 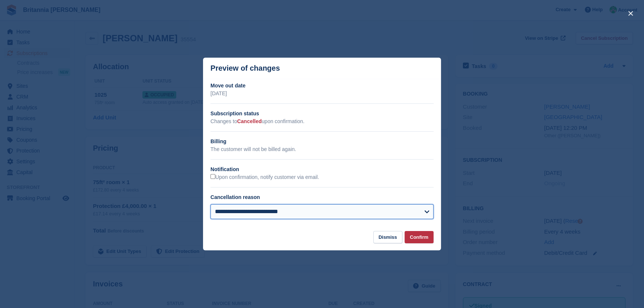 What do you see at coordinates (322, 113) in the screenshot?
I see `h2: Subscription status` at bounding box center [322, 113].